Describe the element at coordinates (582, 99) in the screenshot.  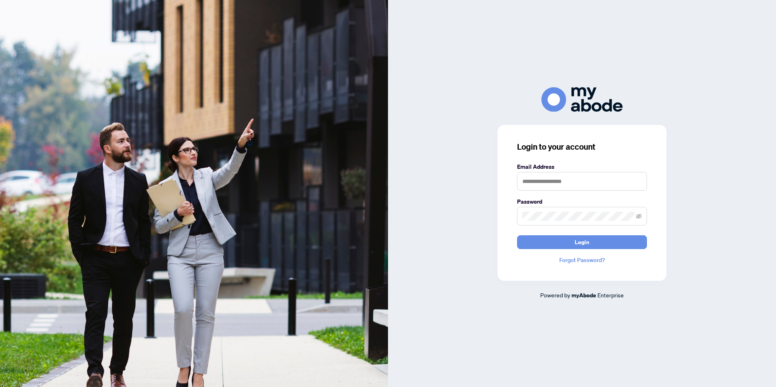
I see `img: ma-logo` at that location.